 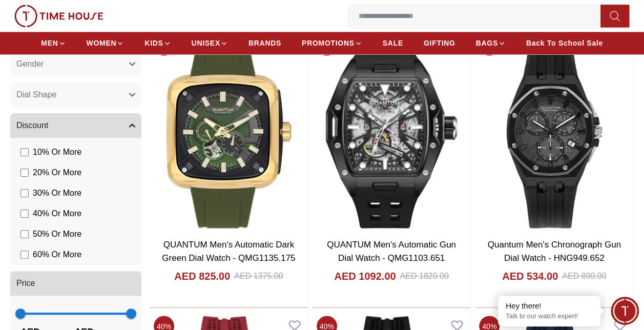 I want to click on span: KIDS, so click(x=154, y=43).